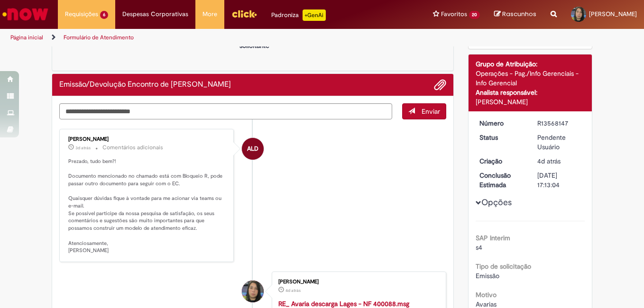  Describe the element at coordinates (530, 78) in the screenshot. I see `div: Operações - Pag./Info Gerenciais - Info Gerencial` at that location.